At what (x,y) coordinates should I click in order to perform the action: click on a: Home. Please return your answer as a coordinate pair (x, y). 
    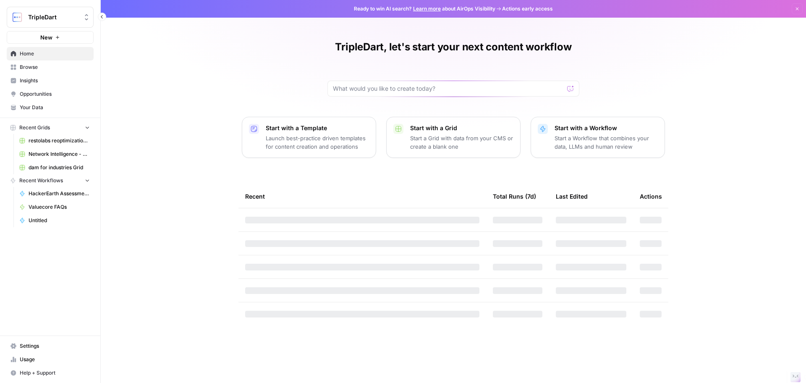
    Looking at the image, I should click on (50, 54).